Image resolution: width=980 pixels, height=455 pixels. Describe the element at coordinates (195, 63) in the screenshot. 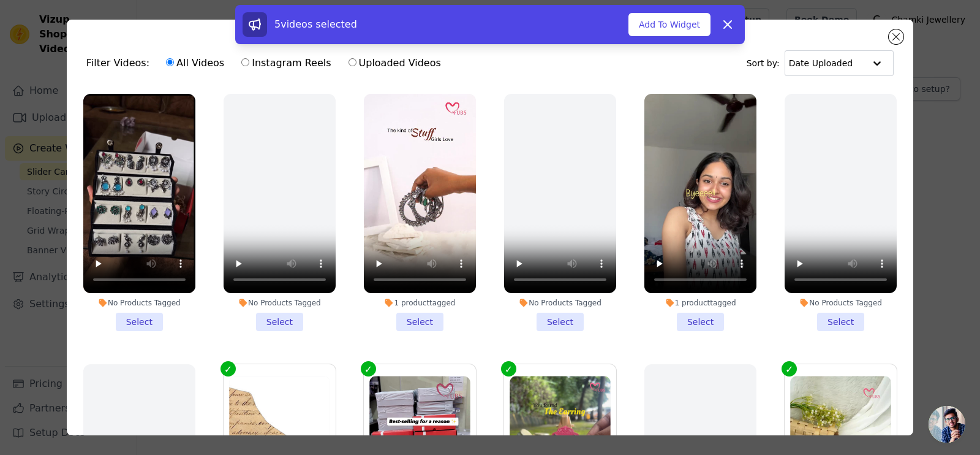

I see `label: All Videos` at that location.